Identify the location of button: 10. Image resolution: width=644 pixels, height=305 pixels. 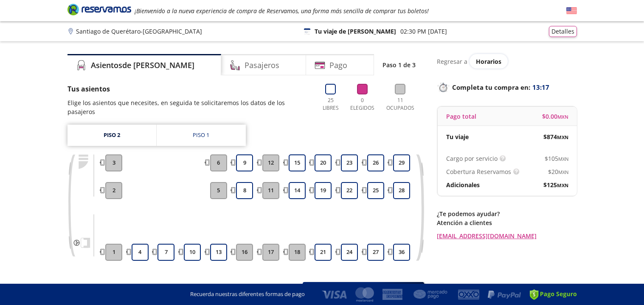
(192, 252).